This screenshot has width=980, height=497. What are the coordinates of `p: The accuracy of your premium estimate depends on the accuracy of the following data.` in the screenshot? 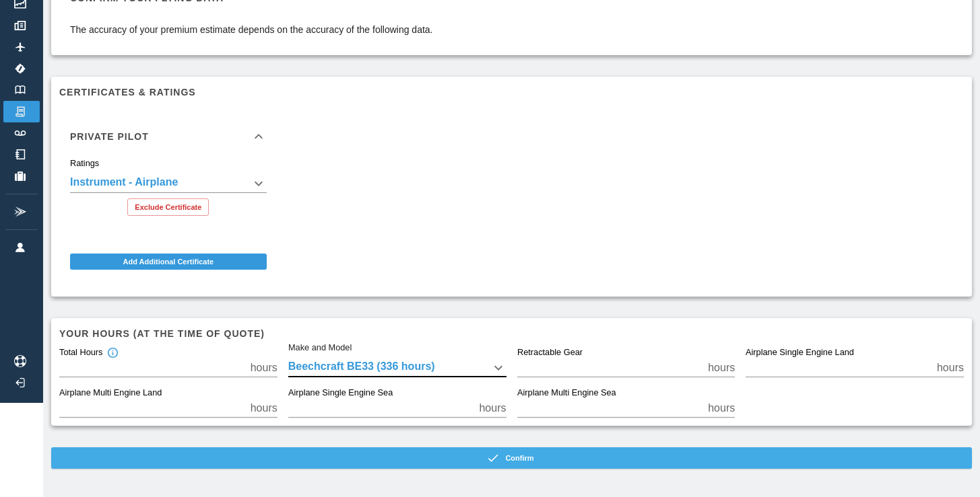 It's located at (251, 29).